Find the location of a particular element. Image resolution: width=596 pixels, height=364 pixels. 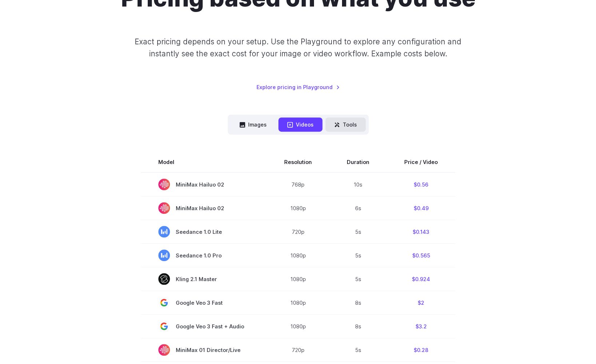

span: MiniMax 01 Director/Live is located at coordinates (204, 349).